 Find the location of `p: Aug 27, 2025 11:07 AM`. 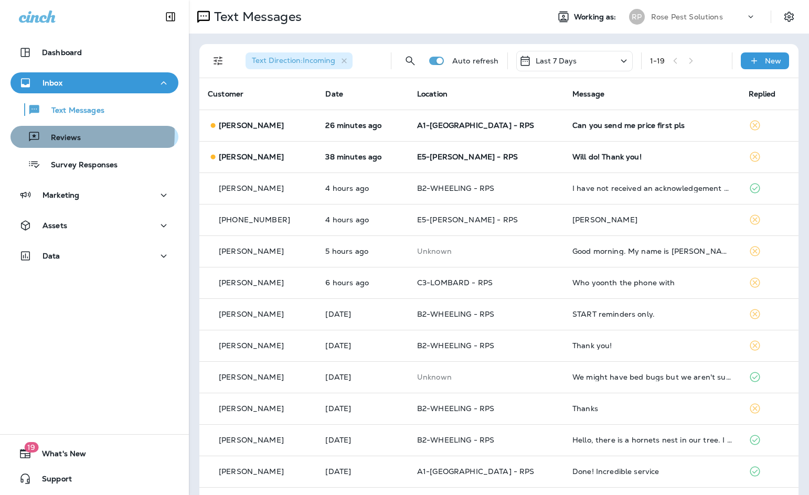

p: Aug 27, 2025 11:07 AM is located at coordinates (363, 251).